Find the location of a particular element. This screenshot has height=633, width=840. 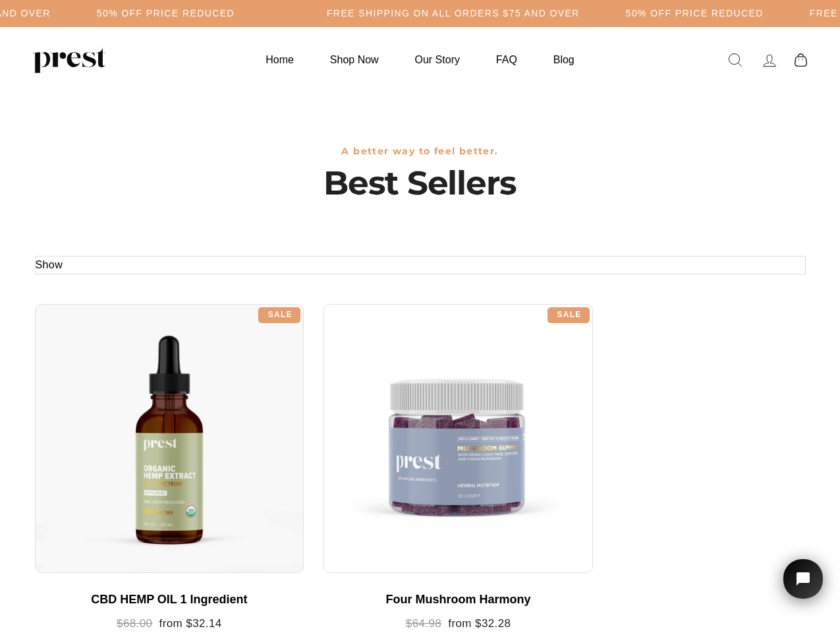

h5: Free Shipping on all orders $75 and over is located at coordinates (453, 13).